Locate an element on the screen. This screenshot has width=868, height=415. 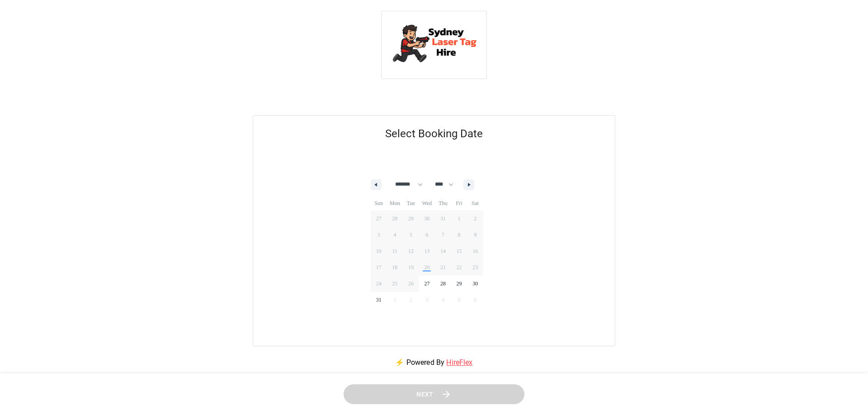
span: 10 is located at coordinates (379, 251).